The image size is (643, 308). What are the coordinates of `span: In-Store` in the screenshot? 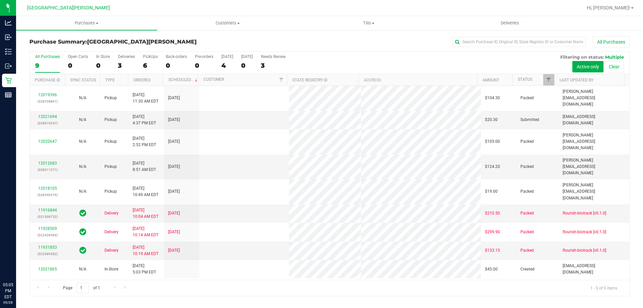 It's located at (111, 269).